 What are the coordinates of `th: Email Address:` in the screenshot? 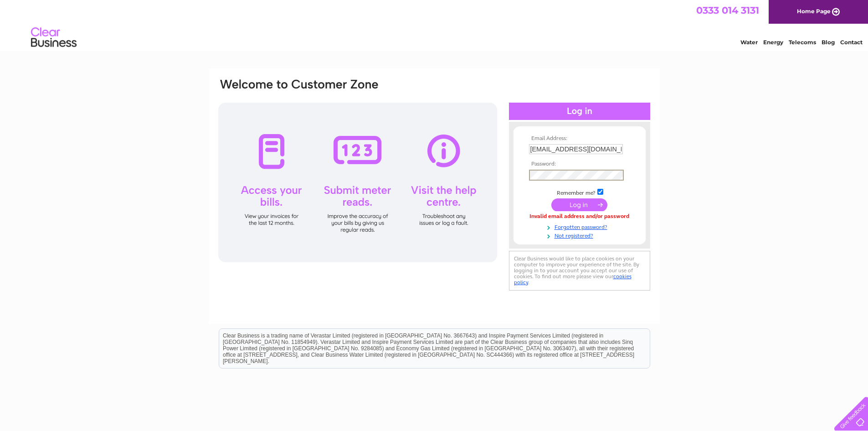 It's located at (579, 139).